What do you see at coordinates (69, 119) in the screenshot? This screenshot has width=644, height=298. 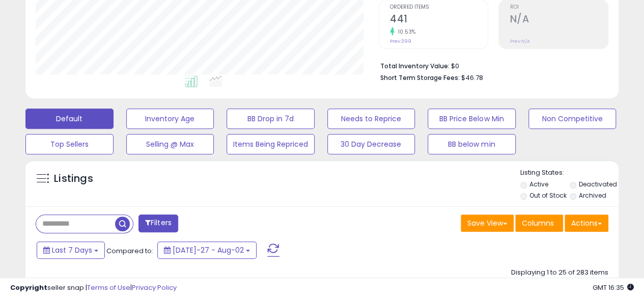 I see `button: Default` at bounding box center [69, 119].